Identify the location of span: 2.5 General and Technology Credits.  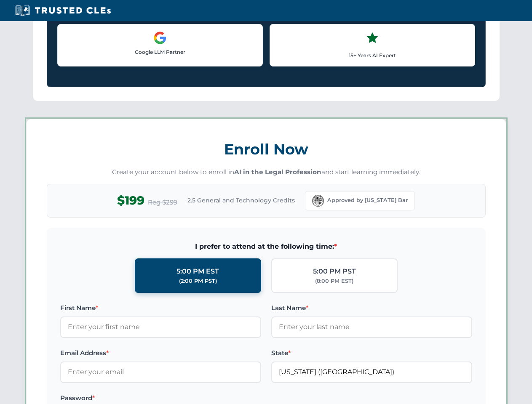
(241, 200).